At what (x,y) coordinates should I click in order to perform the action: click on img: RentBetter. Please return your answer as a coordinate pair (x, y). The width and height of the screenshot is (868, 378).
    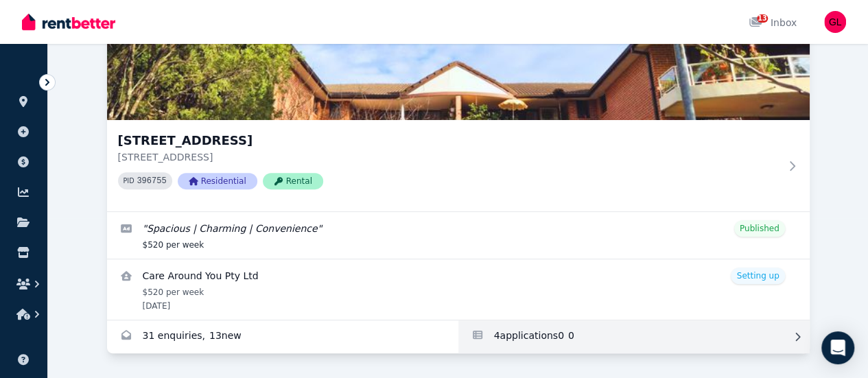
    Looking at the image, I should click on (68, 22).